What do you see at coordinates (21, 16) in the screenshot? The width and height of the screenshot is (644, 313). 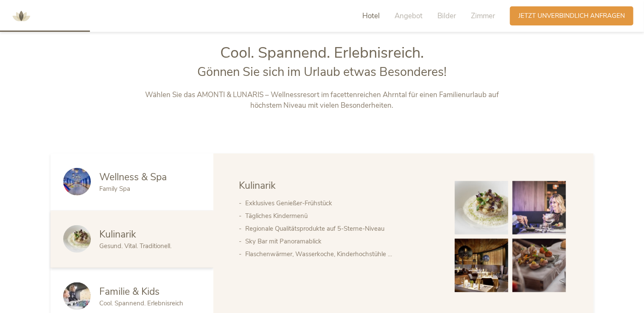 I see `img: AMONTI & LUNARIS Wellnessresort` at bounding box center [21, 16].